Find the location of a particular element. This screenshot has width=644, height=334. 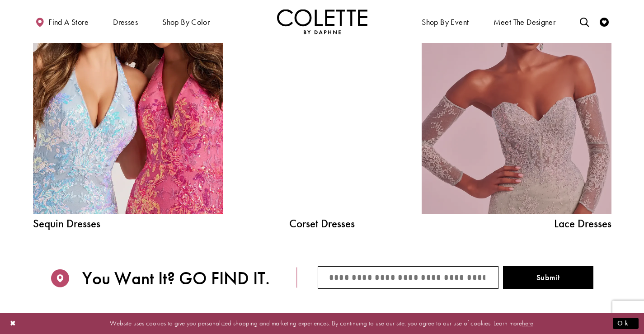

a: Check Wishlist is located at coordinates (604, 21).